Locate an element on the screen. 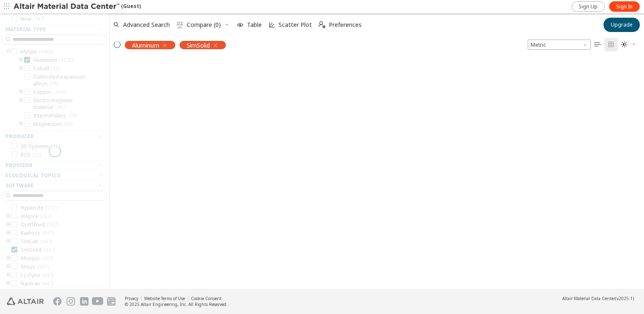 The image size is (644, 314). div: (Guest) is located at coordinates (77, 7).